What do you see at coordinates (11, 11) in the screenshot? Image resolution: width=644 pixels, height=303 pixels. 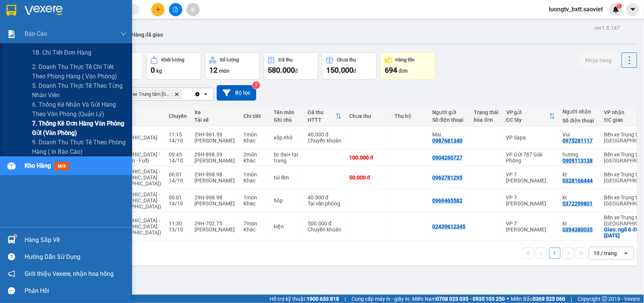 I see `img: logo-vxr` at bounding box center [11, 11].